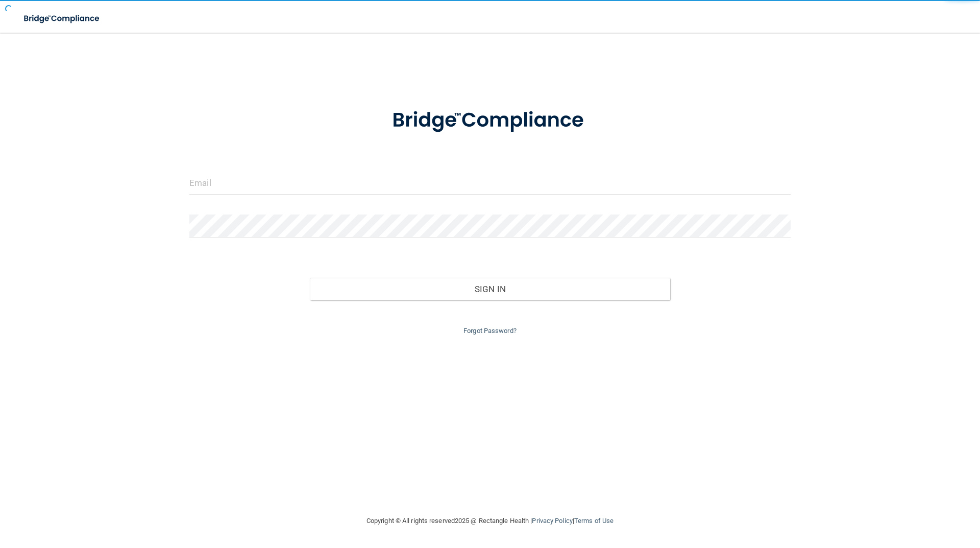 This screenshot has width=980, height=548. Describe the element at coordinates (594, 520) in the screenshot. I see `a: Terms of Use` at that location.